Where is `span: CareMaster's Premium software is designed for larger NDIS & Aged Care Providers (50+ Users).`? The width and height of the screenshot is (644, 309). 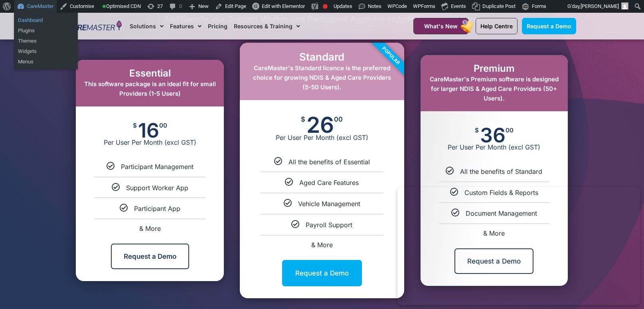 span: CareMaster's Premium software is designed for larger NDIS & Aged Care Providers (50+ Users). is located at coordinates (494, 89).